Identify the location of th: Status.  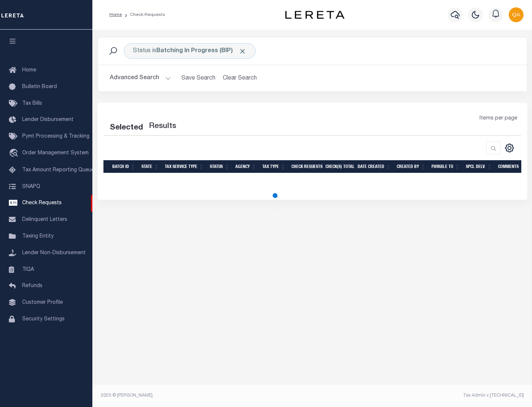
(219, 166).